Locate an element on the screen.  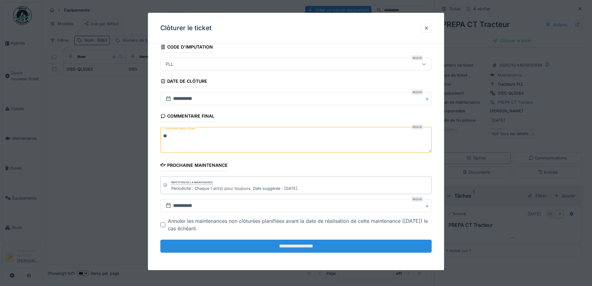
div: Prochaine maintenance is located at coordinates (194, 166).